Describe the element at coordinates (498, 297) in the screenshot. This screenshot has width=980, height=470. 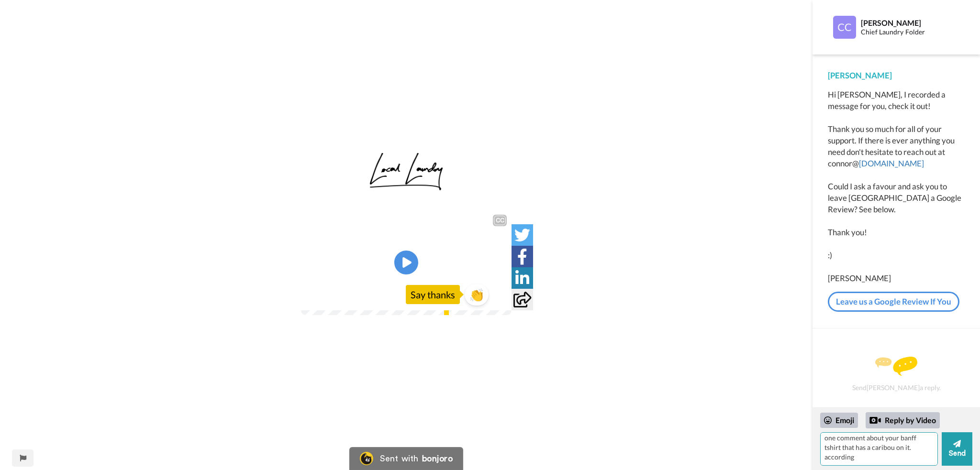
I see `img: Full screen` at that location.